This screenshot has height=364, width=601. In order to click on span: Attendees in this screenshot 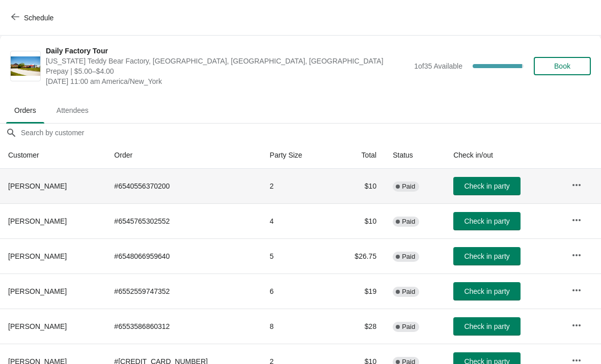, I will do `click(72, 110)`.